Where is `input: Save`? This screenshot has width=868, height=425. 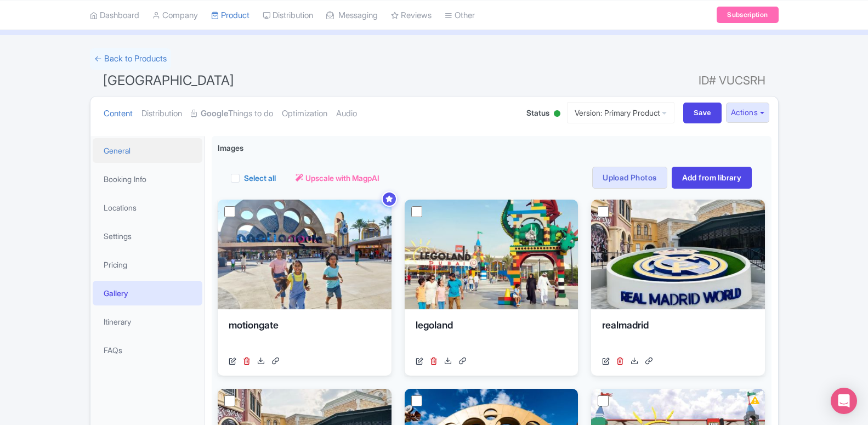 input: Save is located at coordinates (703, 113).